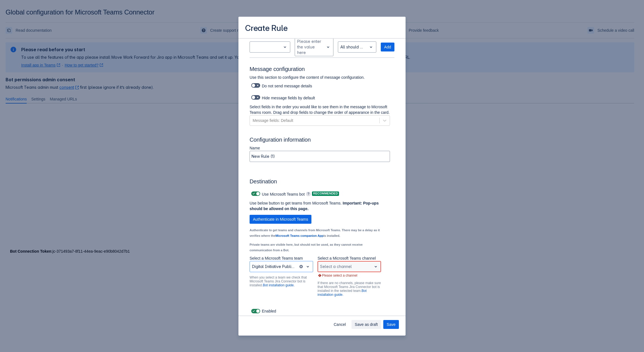 The height and width of the screenshot is (352, 644). Describe the element at coordinates (349, 289) in the screenshot. I see `p: If there are no channels, please make sure that Microsoft Teams Jira Connector bot is installed i...` at that location.